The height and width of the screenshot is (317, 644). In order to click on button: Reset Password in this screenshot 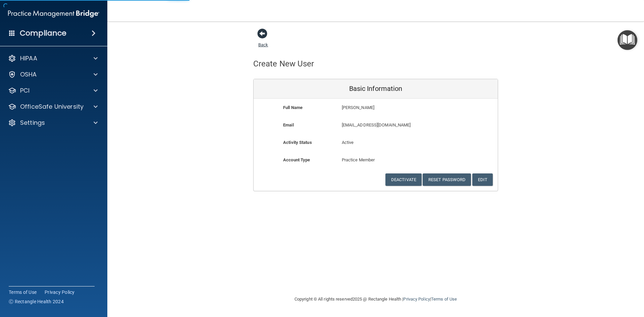, I will do `click(447, 180)`.